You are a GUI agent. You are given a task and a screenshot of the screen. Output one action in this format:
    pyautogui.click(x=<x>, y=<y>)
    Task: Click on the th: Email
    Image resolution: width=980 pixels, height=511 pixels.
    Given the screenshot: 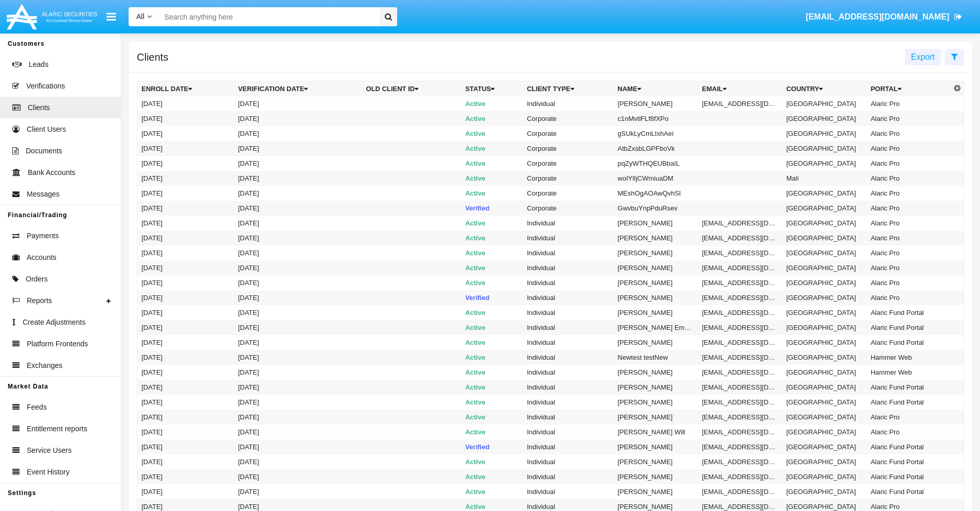 What is the action you would take?
    pyautogui.click(x=740, y=89)
    